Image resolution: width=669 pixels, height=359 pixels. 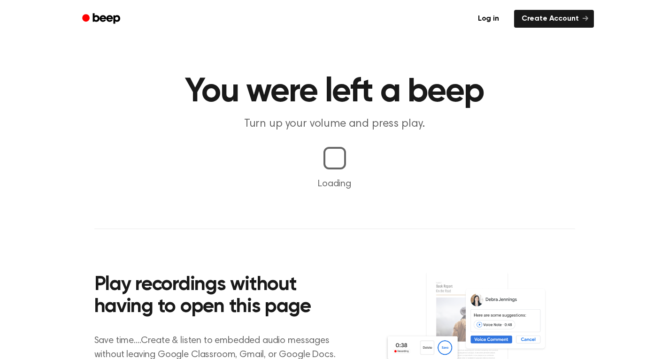 I want to click on h1: You were left a beep, so click(x=335, y=92).